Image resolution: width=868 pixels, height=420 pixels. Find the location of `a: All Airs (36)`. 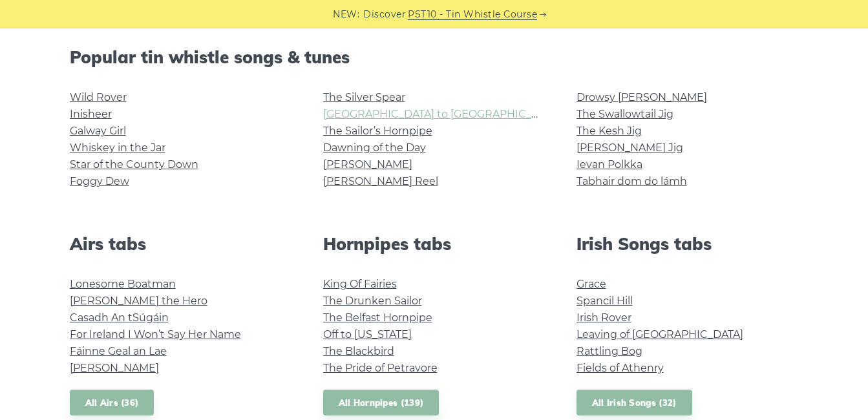

a: All Airs (36) is located at coordinates (112, 403).